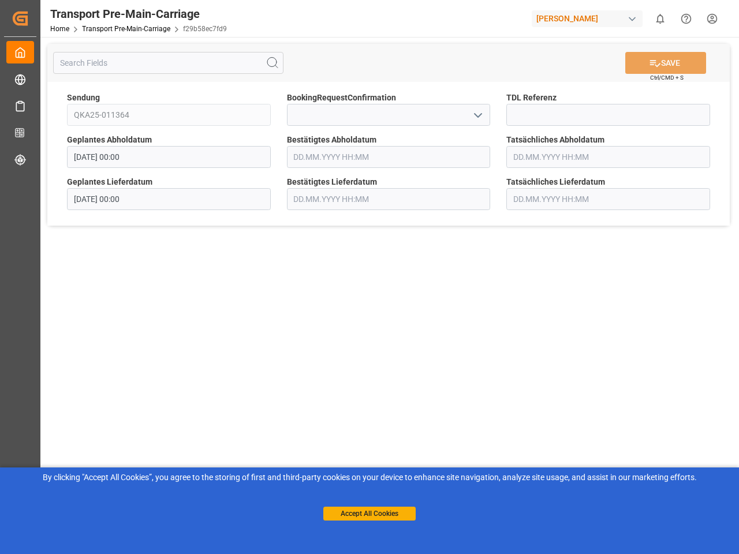 This screenshot has height=554, width=739. Describe the element at coordinates (667, 77) in the screenshot. I see `span: Ctrl/CMD + S` at that location.